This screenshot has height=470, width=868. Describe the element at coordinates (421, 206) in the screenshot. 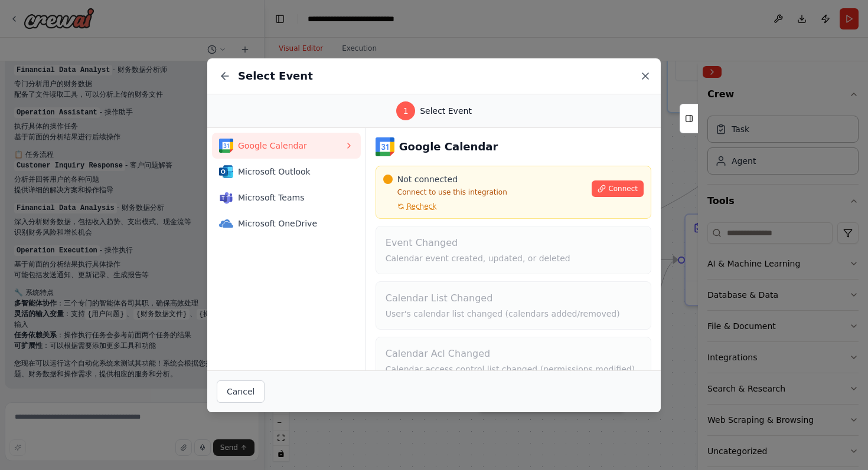

I see `span: Recheck` at that location.